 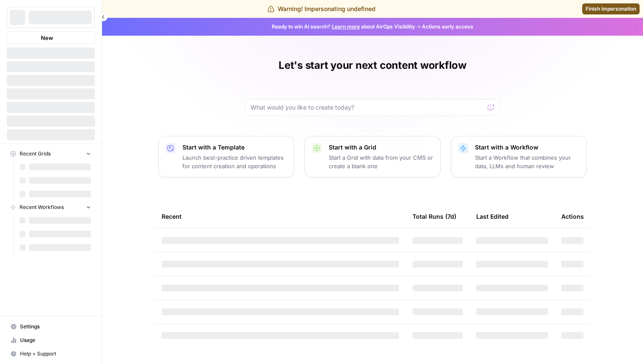 What do you see at coordinates (47, 38) in the screenshot?
I see `span: New` at bounding box center [47, 38].